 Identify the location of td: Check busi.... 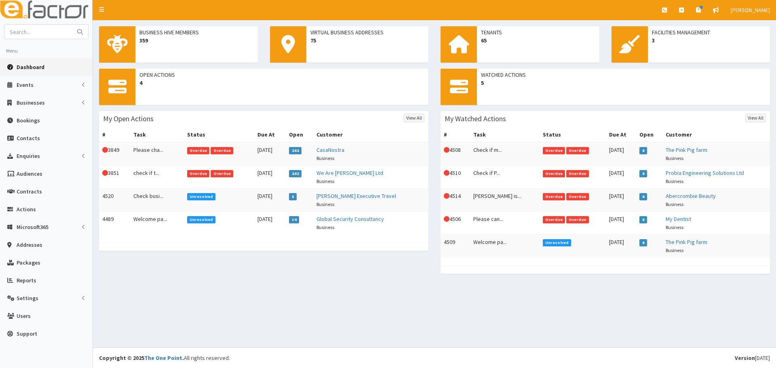
(157, 200).